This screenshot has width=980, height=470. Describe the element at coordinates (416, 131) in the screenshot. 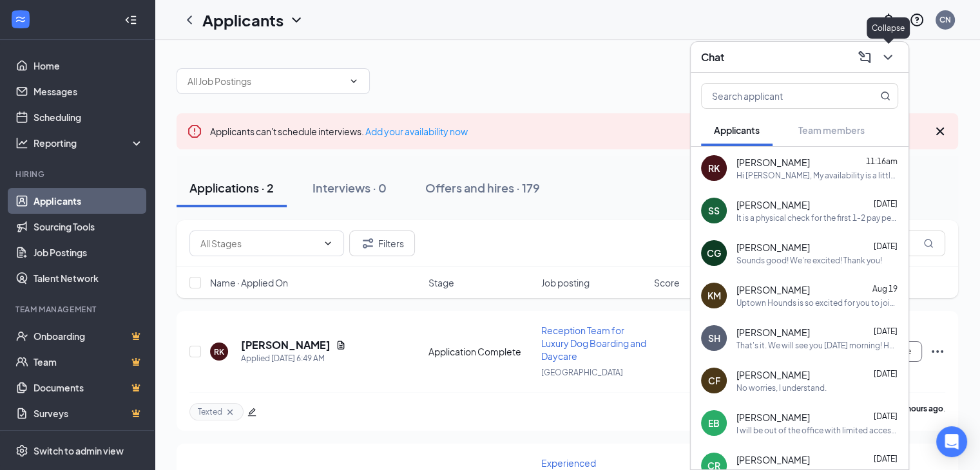

I see `a: Add your availability now` at that location.